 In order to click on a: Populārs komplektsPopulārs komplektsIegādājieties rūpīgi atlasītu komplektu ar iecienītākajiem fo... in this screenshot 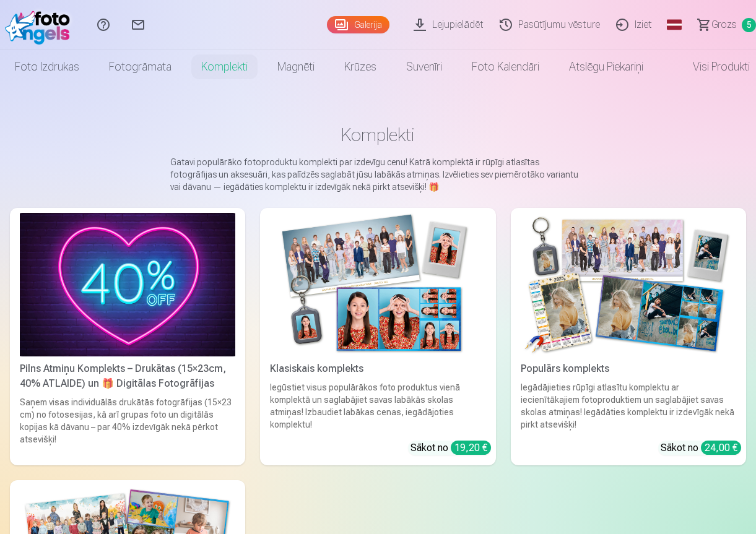, I will do `click(629, 337)`.